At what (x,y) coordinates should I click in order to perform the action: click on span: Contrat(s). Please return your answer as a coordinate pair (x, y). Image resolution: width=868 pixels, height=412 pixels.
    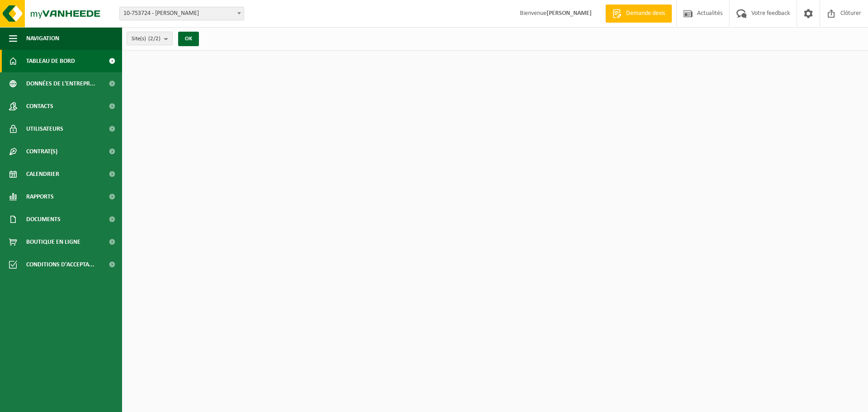
    Looking at the image, I should click on (42, 152).